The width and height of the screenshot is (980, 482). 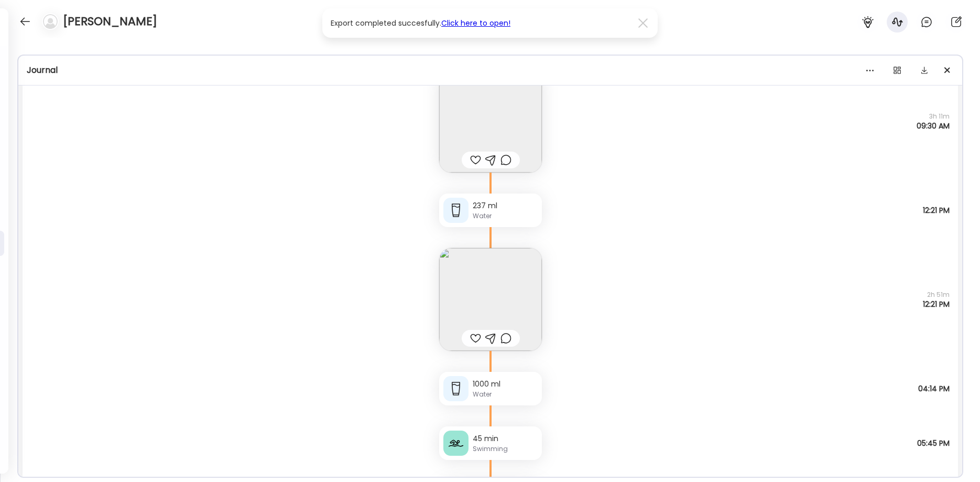 What do you see at coordinates (933, 126) in the screenshot?
I see `span: 09:30 AM` at bounding box center [933, 126].